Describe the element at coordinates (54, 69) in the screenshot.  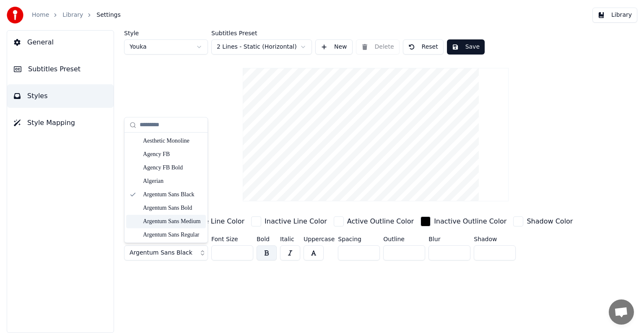
I see `span: Subtitles Preset` at that location.